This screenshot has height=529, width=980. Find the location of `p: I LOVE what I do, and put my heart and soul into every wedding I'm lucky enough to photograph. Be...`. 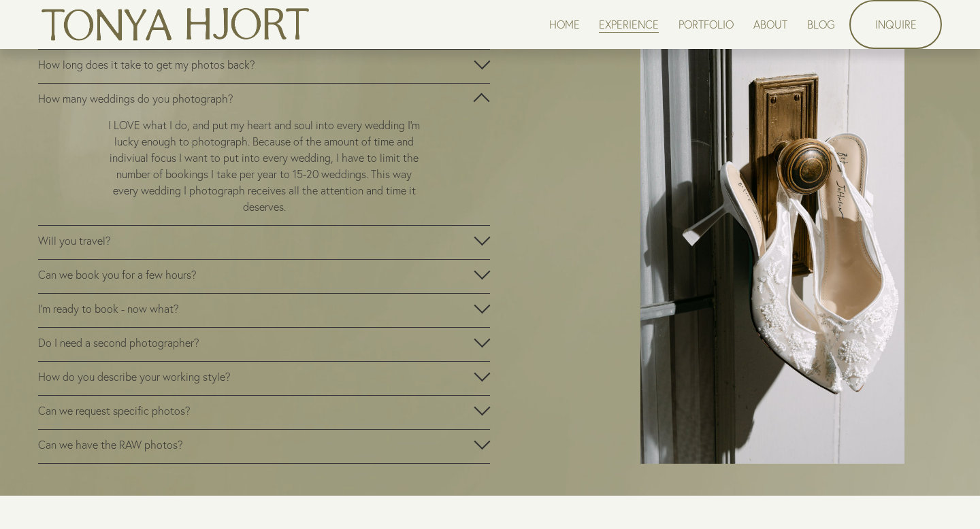

p: I LOVE what I do, and put my heart and soul into every wedding I'm lucky enough to photograph. Be... is located at coordinates (264, 166).